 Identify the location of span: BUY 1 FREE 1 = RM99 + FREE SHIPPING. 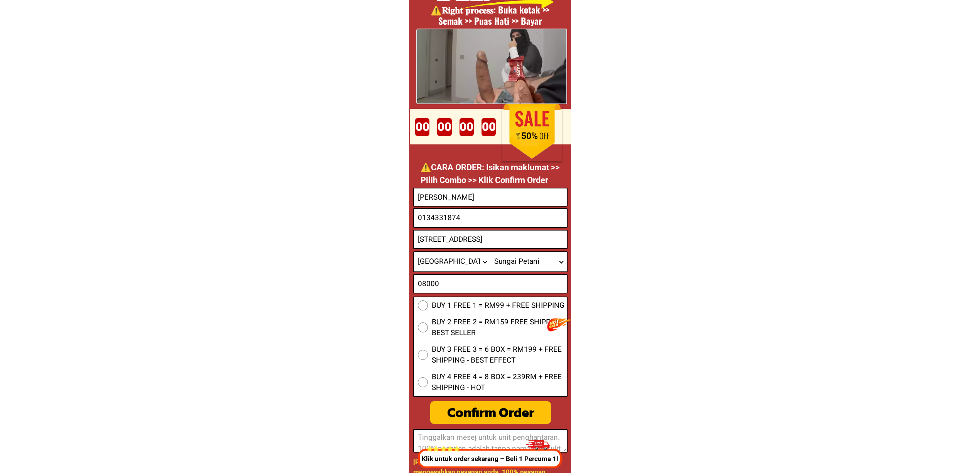
(498, 305).